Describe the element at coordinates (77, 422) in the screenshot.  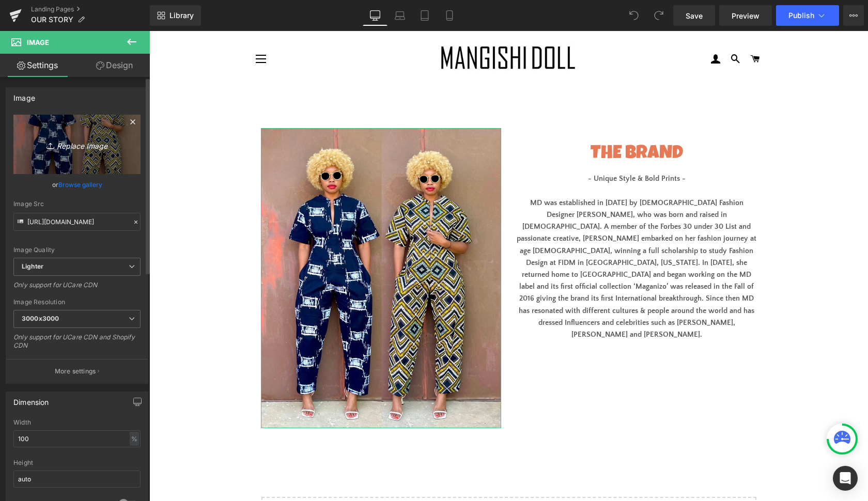
I see `div: Width` at that location.